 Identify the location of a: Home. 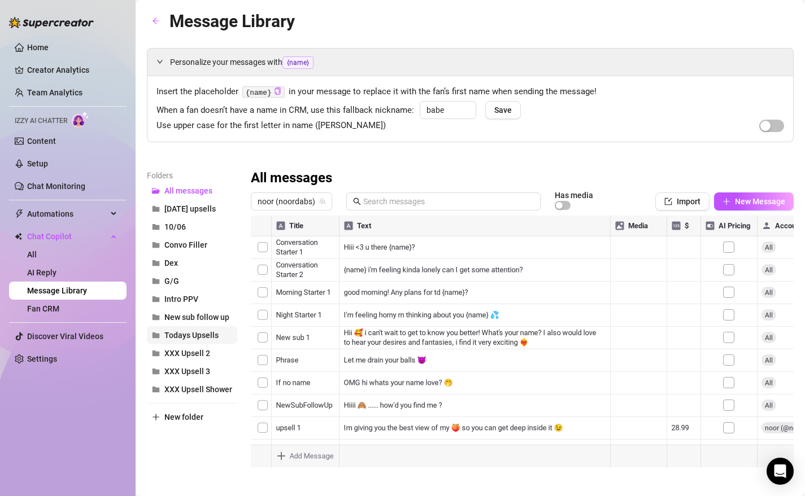
(38, 47).